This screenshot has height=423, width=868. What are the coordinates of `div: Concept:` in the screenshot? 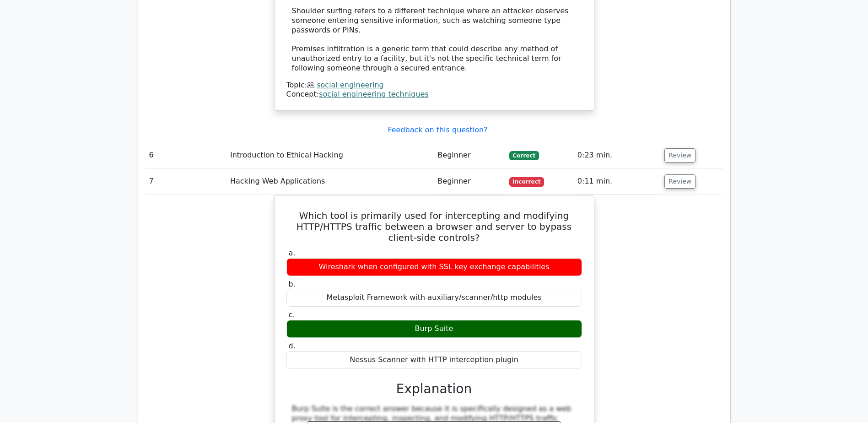 It's located at (434, 94).